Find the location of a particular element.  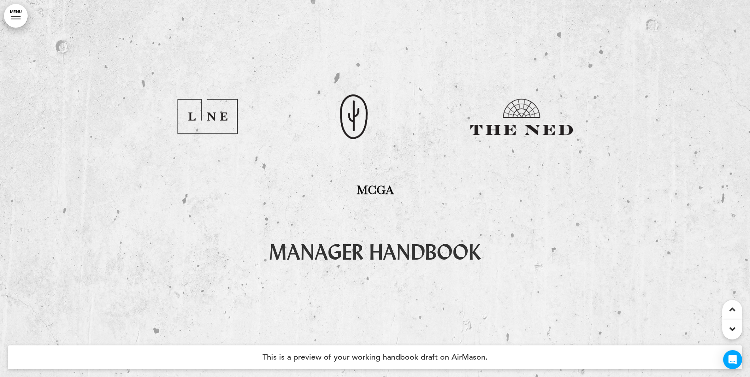

h4: This is a preview of your working handbook draft on AirMason. is located at coordinates (375, 358).